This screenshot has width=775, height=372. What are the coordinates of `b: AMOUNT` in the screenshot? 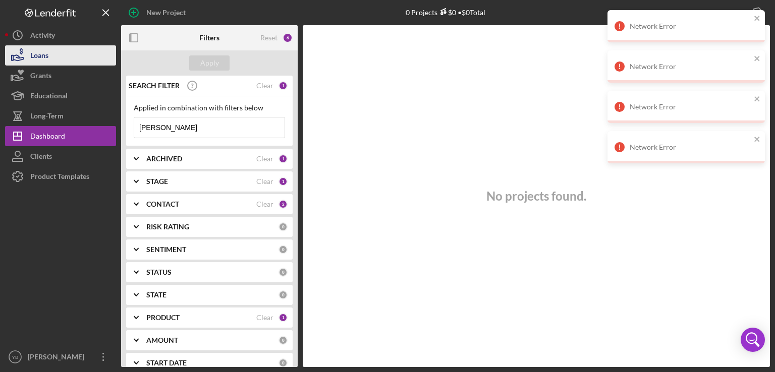 It's located at (162, 341).